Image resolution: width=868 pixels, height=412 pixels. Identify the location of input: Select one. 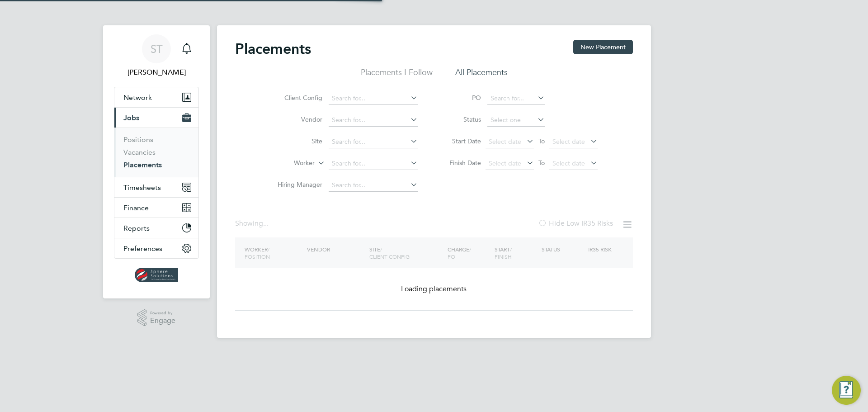
(516, 120).